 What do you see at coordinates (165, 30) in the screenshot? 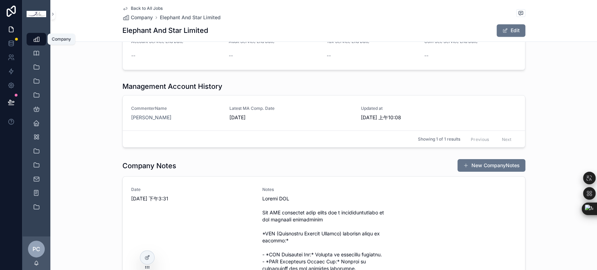
I see `h1: Elephant And Star Limited` at bounding box center [165, 30].